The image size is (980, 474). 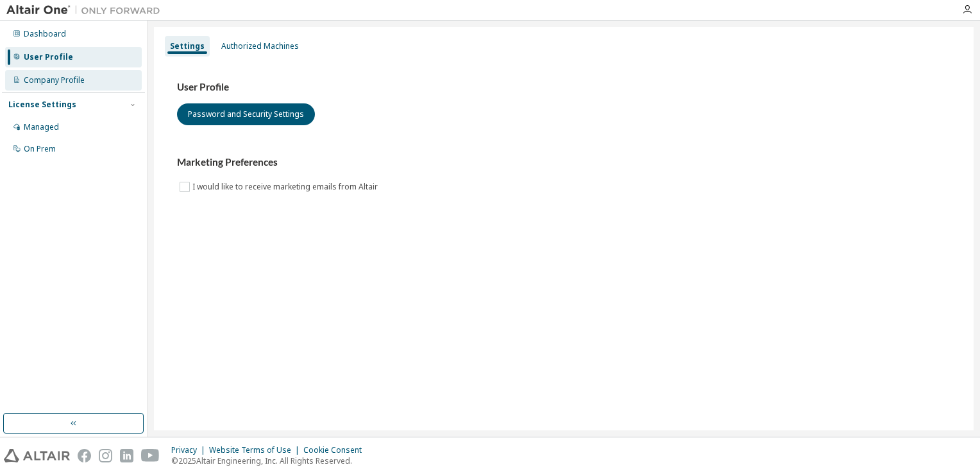 What do you see at coordinates (48, 57) in the screenshot?
I see `div: User Profile` at bounding box center [48, 57].